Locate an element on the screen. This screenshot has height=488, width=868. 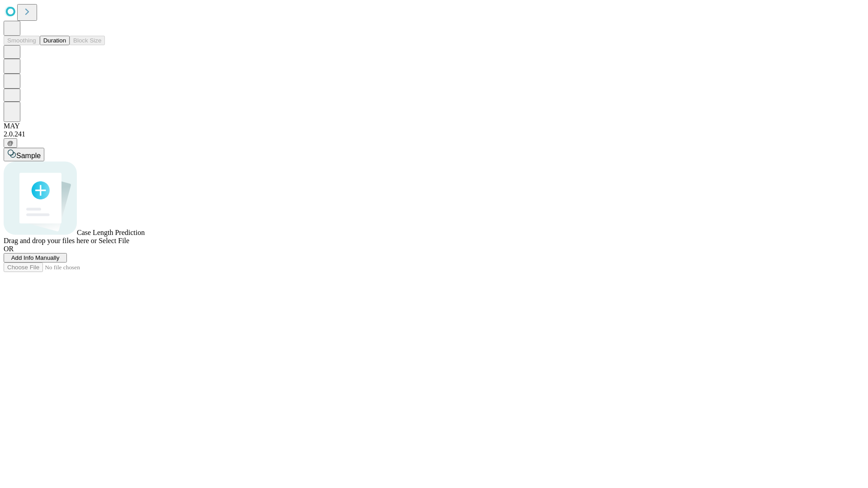
span: Add Info Manually is located at coordinates (35, 257).